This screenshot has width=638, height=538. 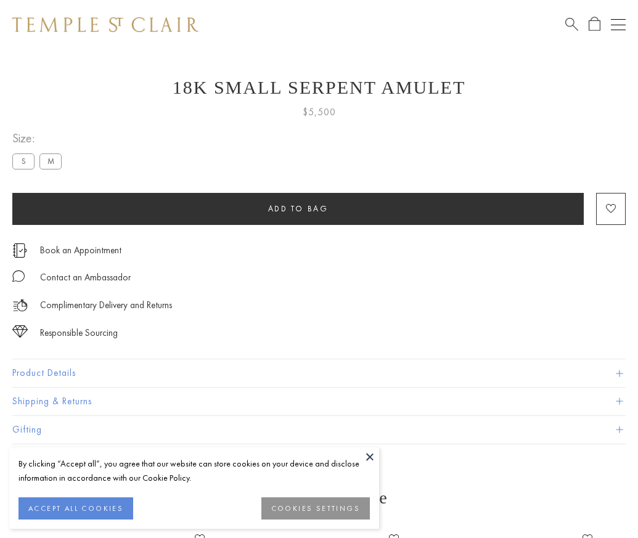 I want to click on button: Product Details, so click(x=319, y=373).